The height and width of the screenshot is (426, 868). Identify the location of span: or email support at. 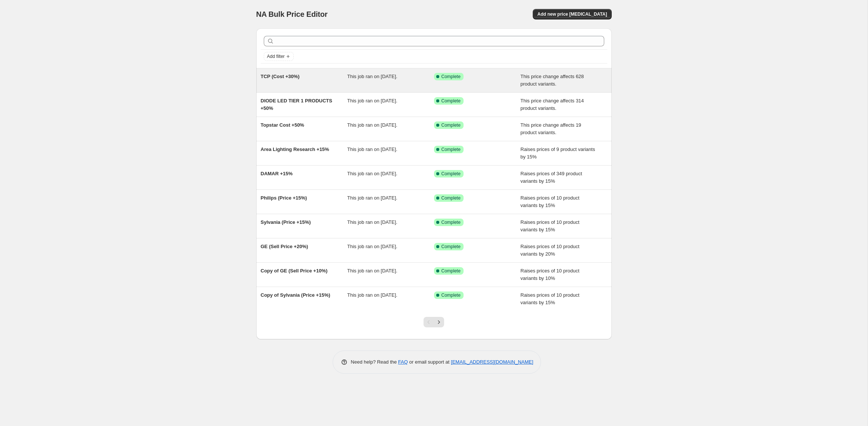
(429, 362).